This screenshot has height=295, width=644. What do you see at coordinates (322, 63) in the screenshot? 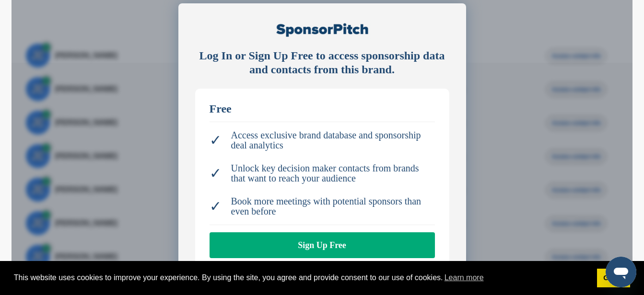
I see `div: Log In or Sign Up Free to access sponsorship data and contacts from this brand.` at bounding box center [322, 63].